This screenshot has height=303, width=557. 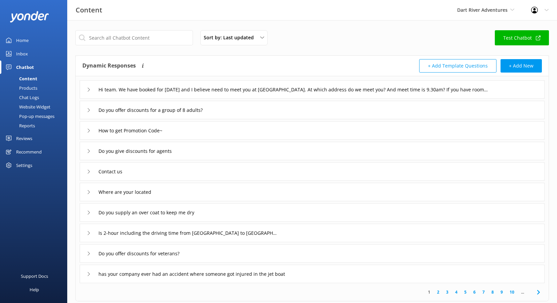 What do you see at coordinates (36, 88) in the screenshot?
I see `a: Products` at bounding box center [36, 88].